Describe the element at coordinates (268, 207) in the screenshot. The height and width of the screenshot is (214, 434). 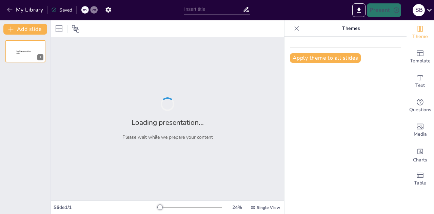
I see `span: Single View` at that location.